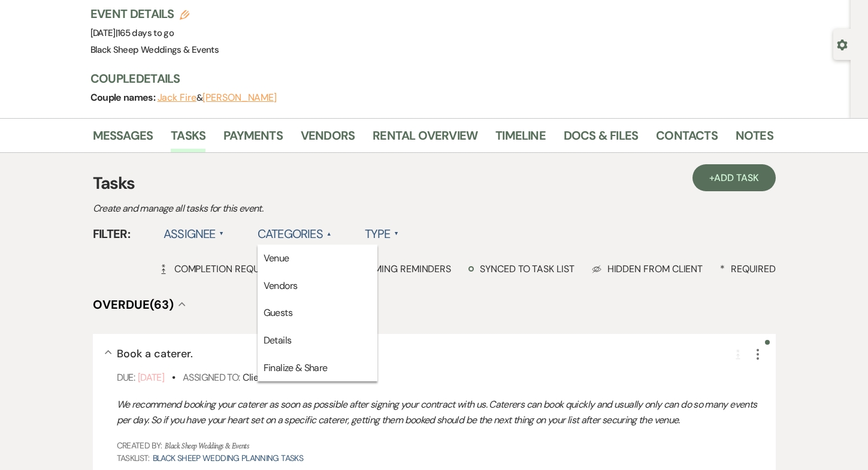  What do you see at coordinates (133, 458) in the screenshot?
I see `span: TaskList:` at bounding box center [133, 458].